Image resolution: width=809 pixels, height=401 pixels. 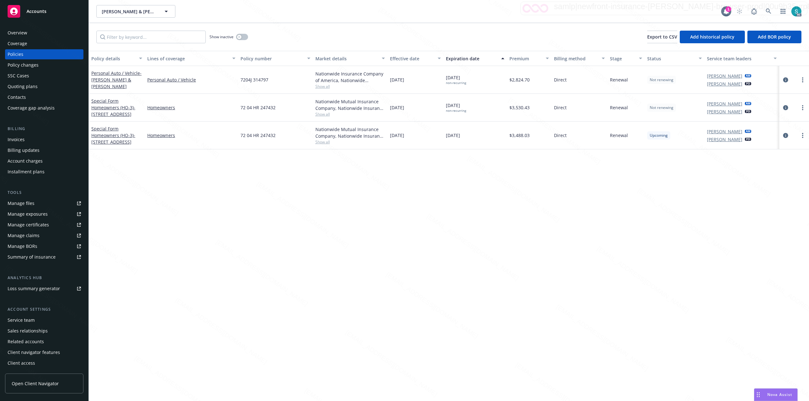 I want to click on a: Billing updates, so click(x=44, y=150).